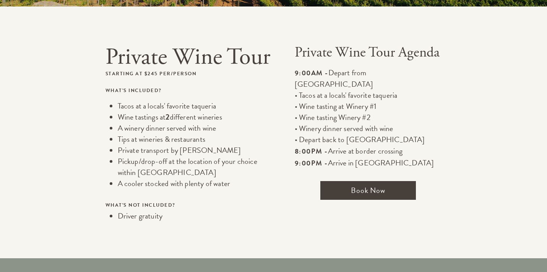 The height and width of the screenshot is (272, 547). I want to click on li: Driver gratuity, so click(194, 216).